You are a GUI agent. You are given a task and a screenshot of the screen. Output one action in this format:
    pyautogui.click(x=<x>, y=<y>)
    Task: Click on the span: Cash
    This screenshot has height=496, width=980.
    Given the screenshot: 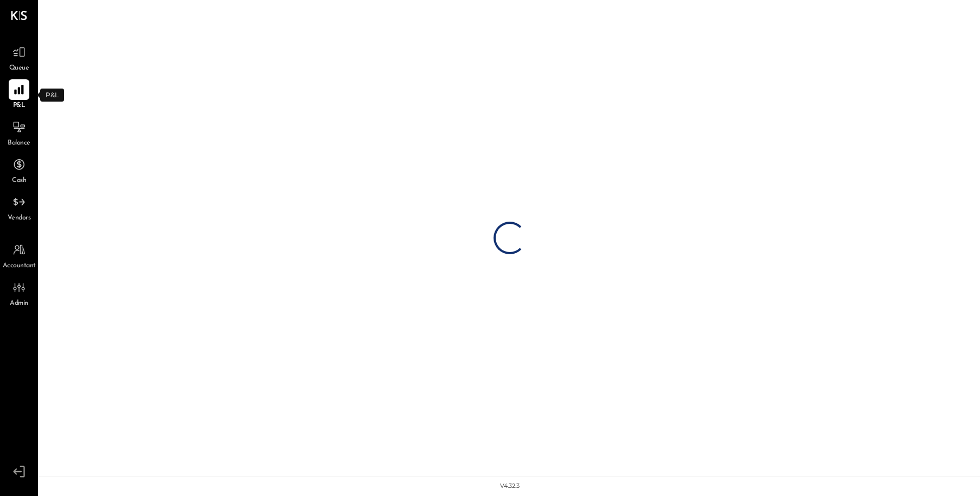 What is the action you would take?
    pyautogui.click(x=19, y=181)
    